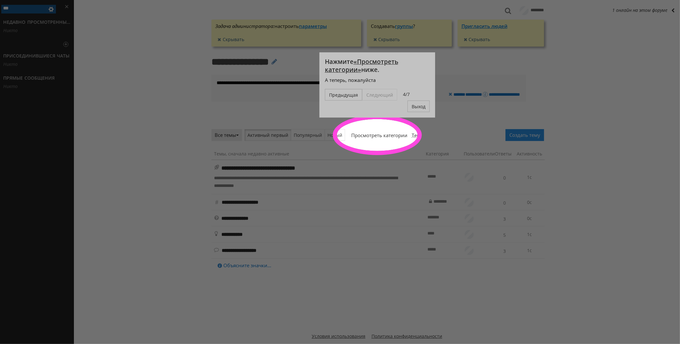 The height and width of the screenshot is (344, 680). I want to click on font: «Просмотреть категории», so click(362, 66).